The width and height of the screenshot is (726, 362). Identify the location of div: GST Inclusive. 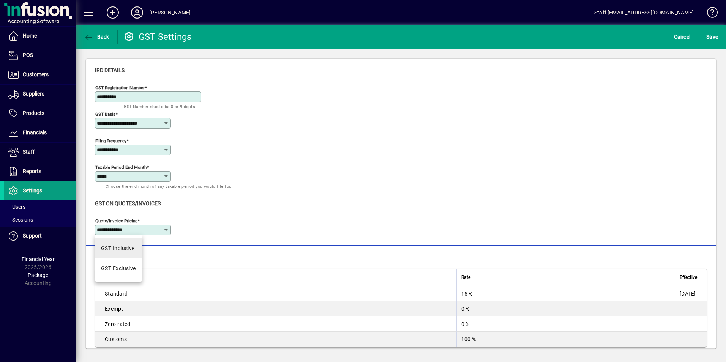
(118, 248).